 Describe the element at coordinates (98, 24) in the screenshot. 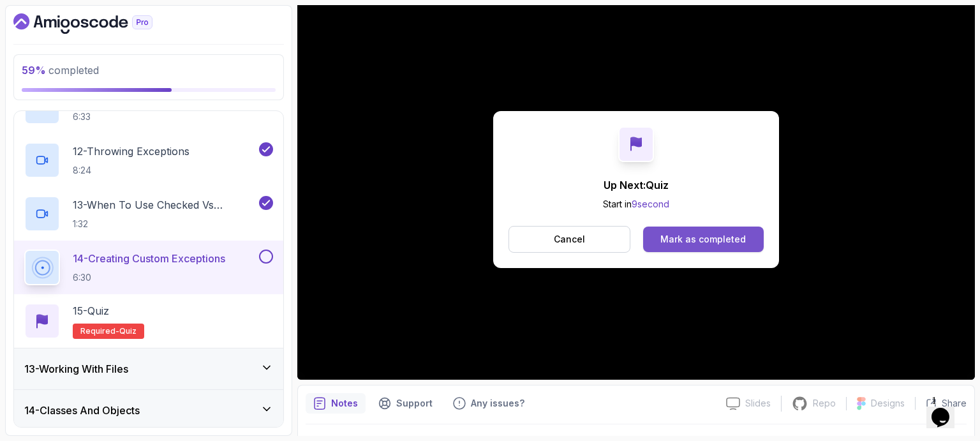

I see `a: Dashboard` at that location.